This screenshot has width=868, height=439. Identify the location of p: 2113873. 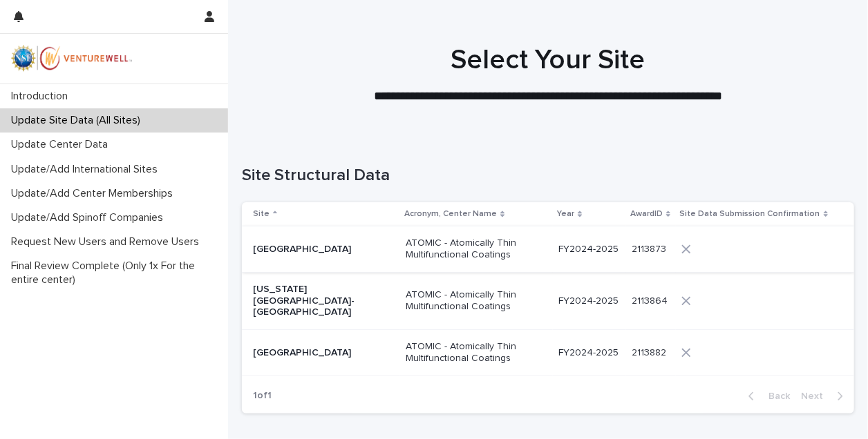
(651, 248).